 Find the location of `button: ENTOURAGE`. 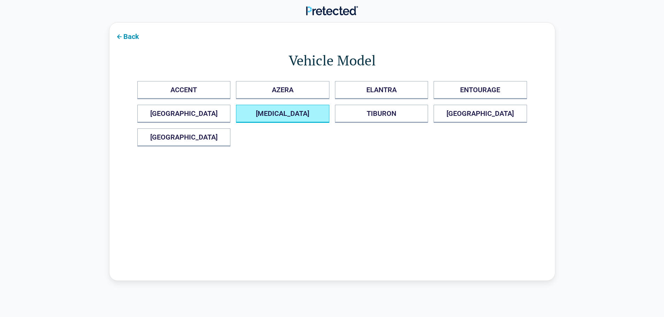

button: ENTOURAGE is located at coordinates (480, 90).